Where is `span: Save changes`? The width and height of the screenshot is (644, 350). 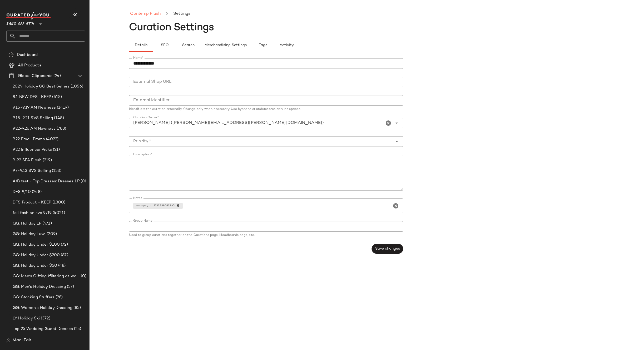
span: Save changes is located at coordinates (387, 249).